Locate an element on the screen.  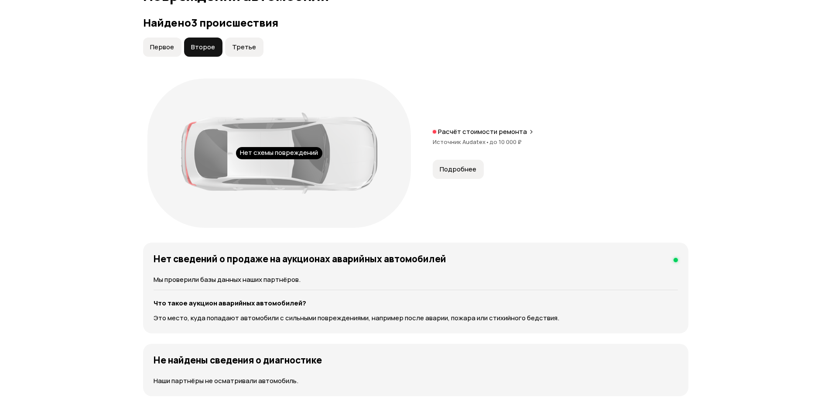
p: Наши партнёры не осматривали автомобиль. is located at coordinates (416, 381).